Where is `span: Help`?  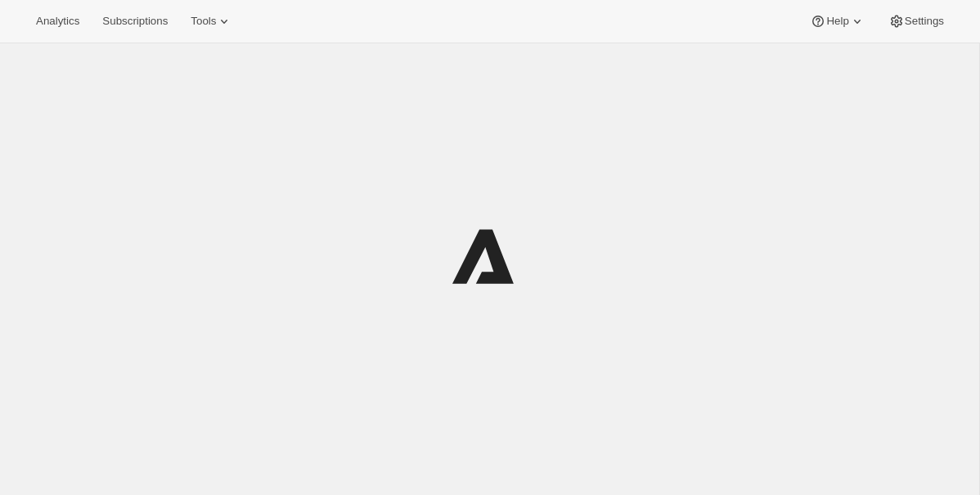 span: Help is located at coordinates (836, 22).